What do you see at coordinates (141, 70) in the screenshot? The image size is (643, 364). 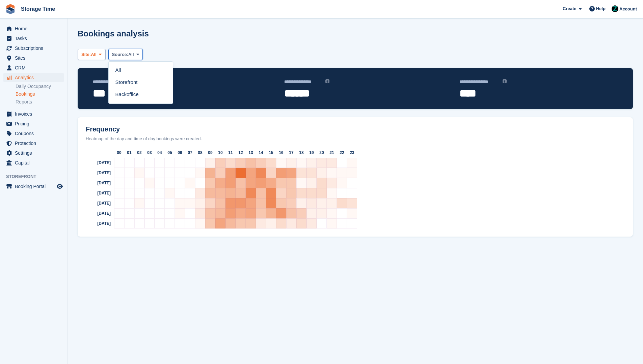 I see `a: All` at bounding box center [141, 70].